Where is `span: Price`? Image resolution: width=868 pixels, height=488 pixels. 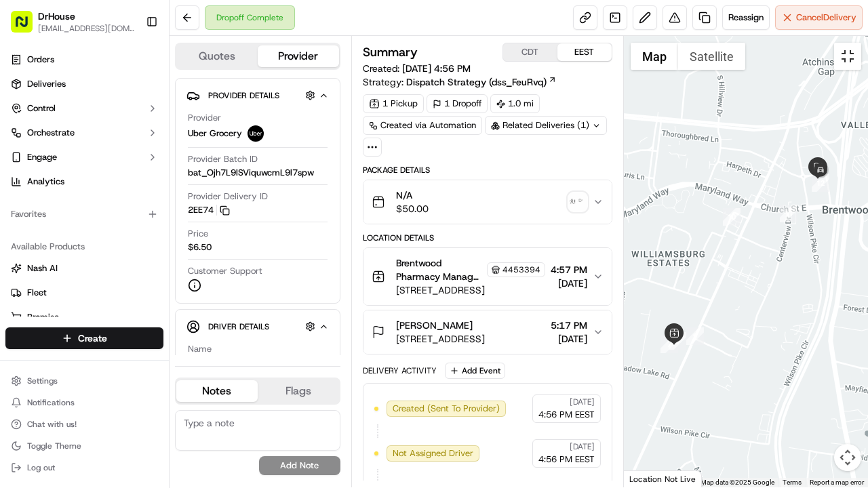
span: Price is located at coordinates (198, 234).